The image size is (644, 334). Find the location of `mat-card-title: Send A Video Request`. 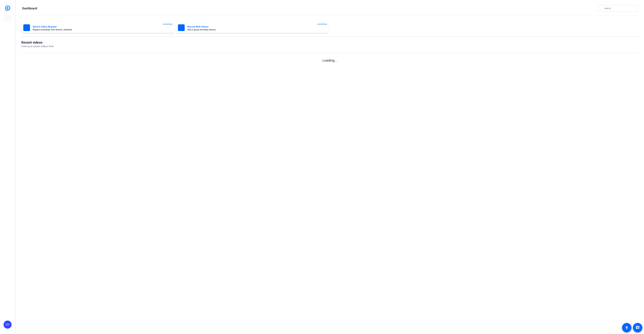

mat-card-title: Send A Video Request is located at coordinates (100, 27).